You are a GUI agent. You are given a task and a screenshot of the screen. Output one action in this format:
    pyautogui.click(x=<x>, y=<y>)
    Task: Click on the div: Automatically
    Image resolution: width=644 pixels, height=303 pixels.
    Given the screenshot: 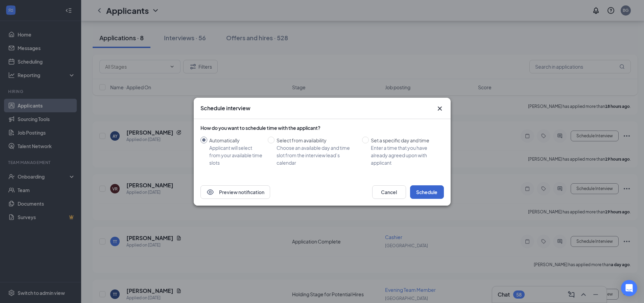 What is the action you would take?
    pyautogui.click(x=236, y=141)
    